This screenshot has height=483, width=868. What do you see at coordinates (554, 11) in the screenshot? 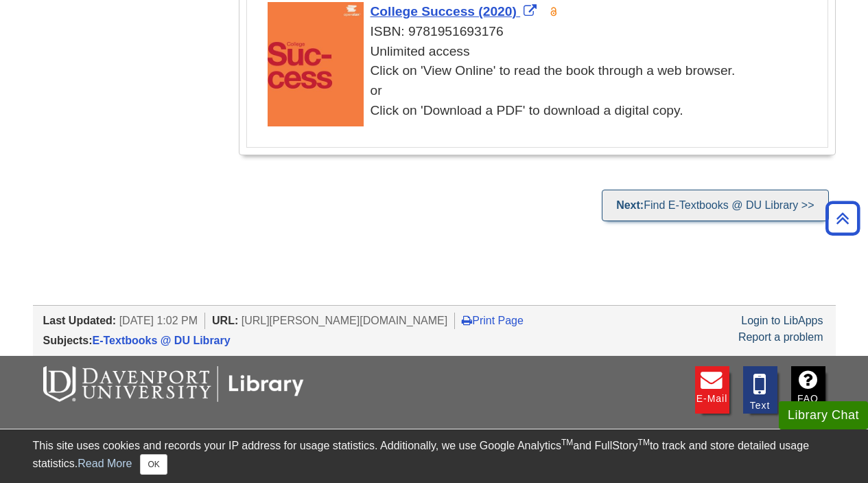
I see `img: Open Access` at bounding box center [554, 11].